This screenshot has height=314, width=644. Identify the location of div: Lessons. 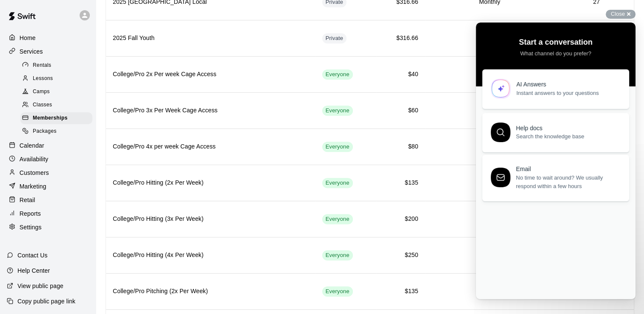
(56, 79).